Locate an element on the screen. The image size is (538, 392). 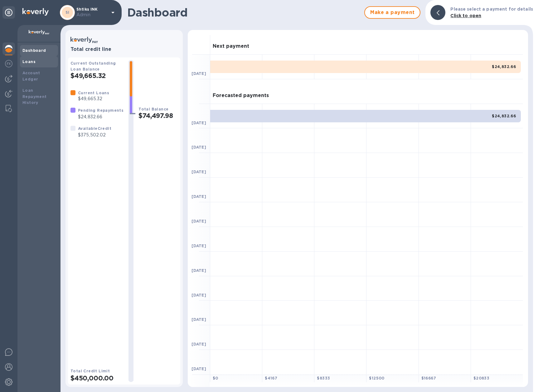
span: Make a payment is located at coordinates (393, 13).